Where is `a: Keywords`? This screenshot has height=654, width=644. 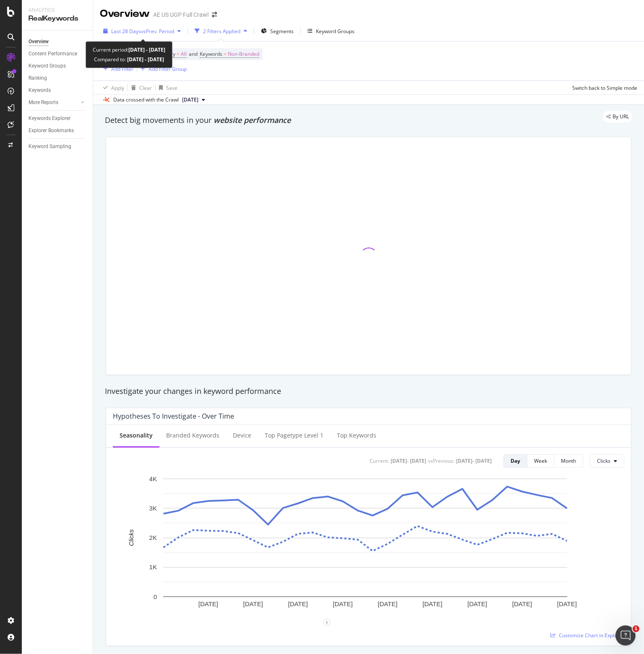
a: Keywords is located at coordinates (57, 90).